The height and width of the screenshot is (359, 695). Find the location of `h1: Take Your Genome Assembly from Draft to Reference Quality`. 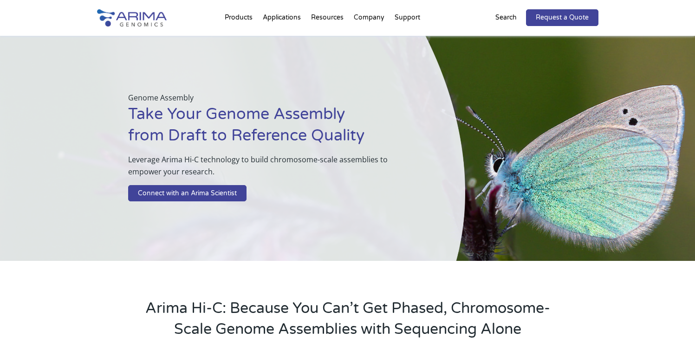

h1: Take Your Genome Assembly from Draft to Reference Quality is located at coordinates (274, 128).